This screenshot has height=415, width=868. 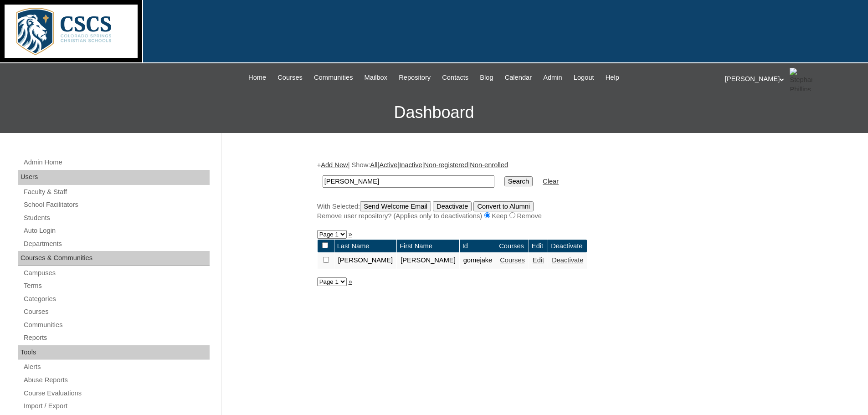 What do you see at coordinates (428, 246) in the screenshot?
I see `td: First Name` at bounding box center [428, 246].